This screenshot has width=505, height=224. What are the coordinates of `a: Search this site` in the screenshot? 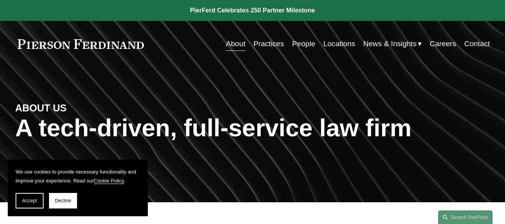 It's located at (465, 217).